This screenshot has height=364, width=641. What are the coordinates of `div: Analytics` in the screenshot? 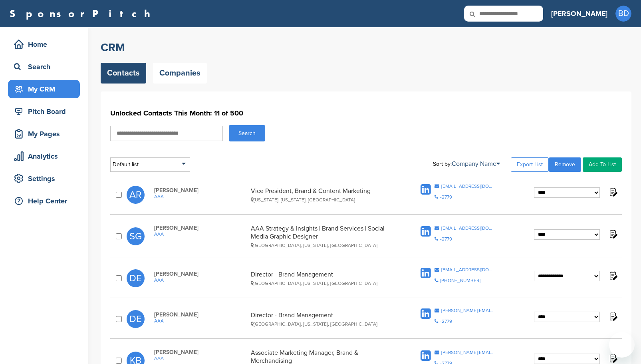 It's located at (46, 156).